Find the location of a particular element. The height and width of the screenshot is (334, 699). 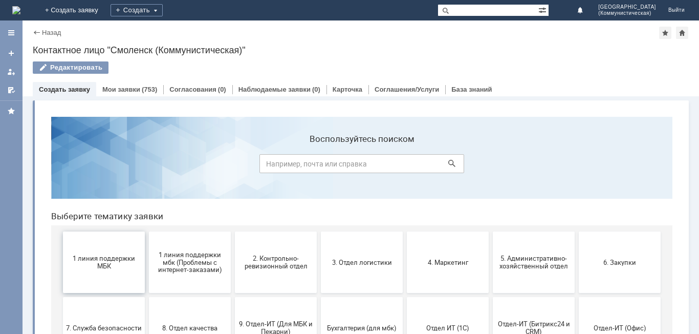

span: 5. Административно-хозяйственный отдел is located at coordinates (491, 154).